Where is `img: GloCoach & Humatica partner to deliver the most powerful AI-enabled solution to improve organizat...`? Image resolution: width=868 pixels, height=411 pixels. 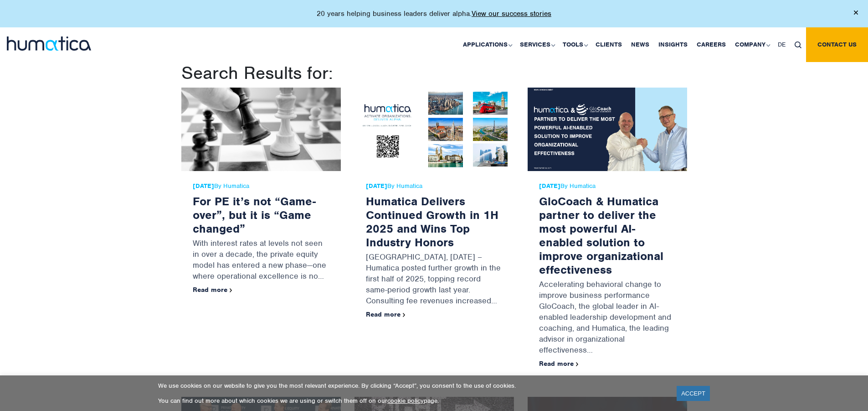 img: GloCoach & Humatica partner to deliver the most powerful AI-enabled solution to improve organizat... is located at coordinates (607, 129).